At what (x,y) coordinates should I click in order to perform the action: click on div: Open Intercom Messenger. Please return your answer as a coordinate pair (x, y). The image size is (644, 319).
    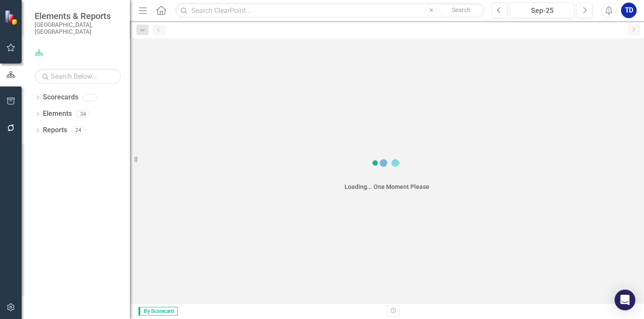
    Looking at the image, I should click on (625, 300).